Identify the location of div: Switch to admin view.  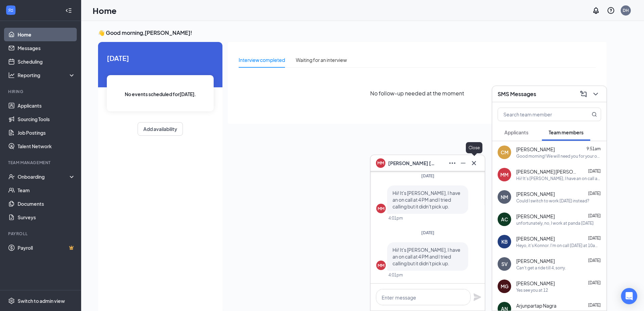
(41, 301).